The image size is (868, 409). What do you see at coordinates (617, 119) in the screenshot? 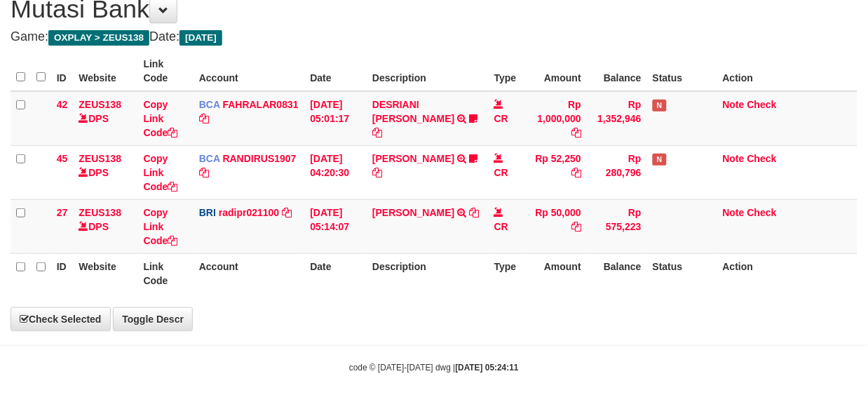
I see `td: Rp 1,352,946` at bounding box center [617, 119].